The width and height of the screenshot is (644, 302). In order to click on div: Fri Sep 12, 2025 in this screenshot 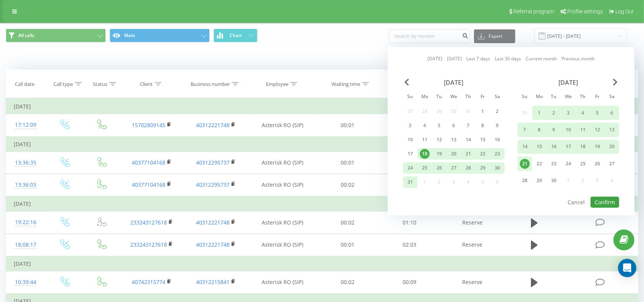, I will do `click(597, 130)`.